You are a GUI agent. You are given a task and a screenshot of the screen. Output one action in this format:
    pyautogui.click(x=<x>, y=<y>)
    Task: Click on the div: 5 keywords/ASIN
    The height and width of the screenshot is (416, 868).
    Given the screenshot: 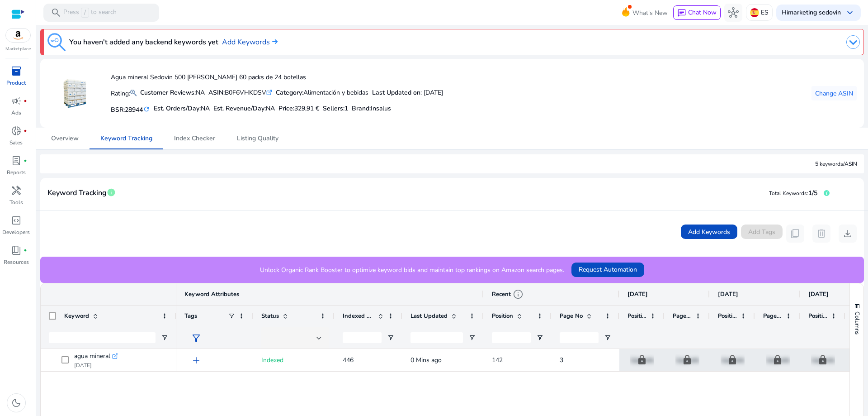 What is the action you would take?
    pyautogui.click(x=836, y=164)
    